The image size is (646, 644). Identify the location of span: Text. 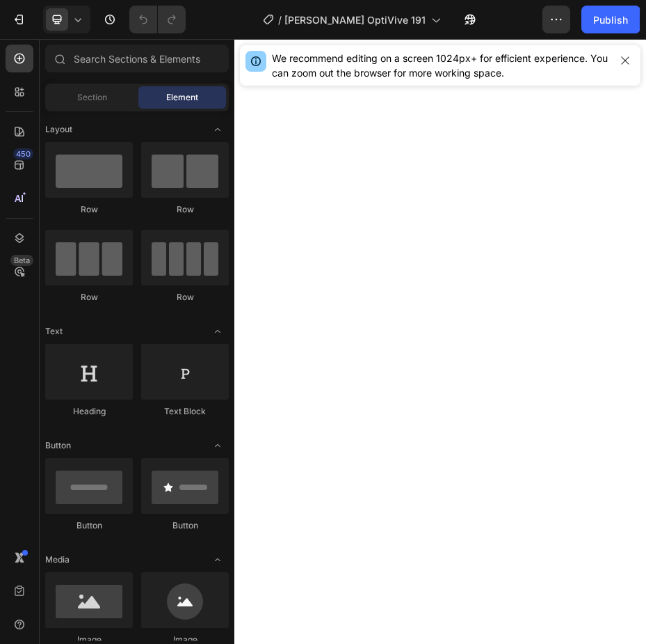
(53, 331).